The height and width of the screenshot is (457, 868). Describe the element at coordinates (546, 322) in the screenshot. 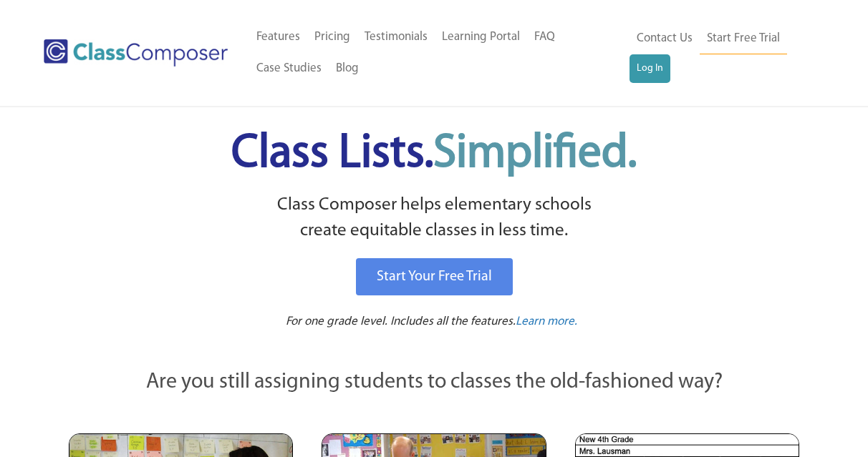

I see `span: Learn more.` at that location.